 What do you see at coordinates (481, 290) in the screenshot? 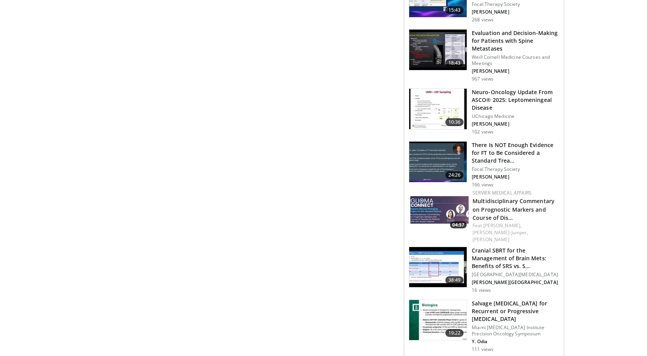
I see `p: 16 views` at bounding box center [481, 290].